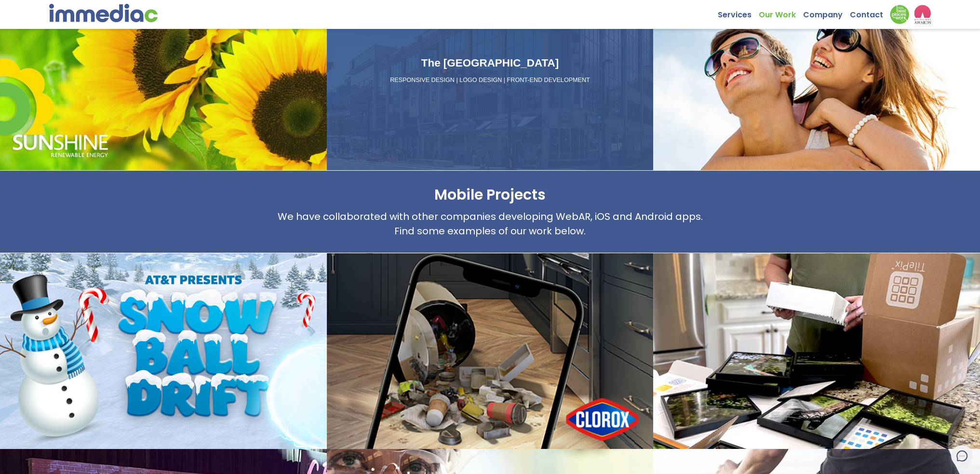  What do you see at coordinates (490, 81) in the screenshot?
I see `p: RESPONSIVE DESIGN | LOGO DESIGN | FRONT-END DEVELOPMENT` at bounding box center [490, 81].